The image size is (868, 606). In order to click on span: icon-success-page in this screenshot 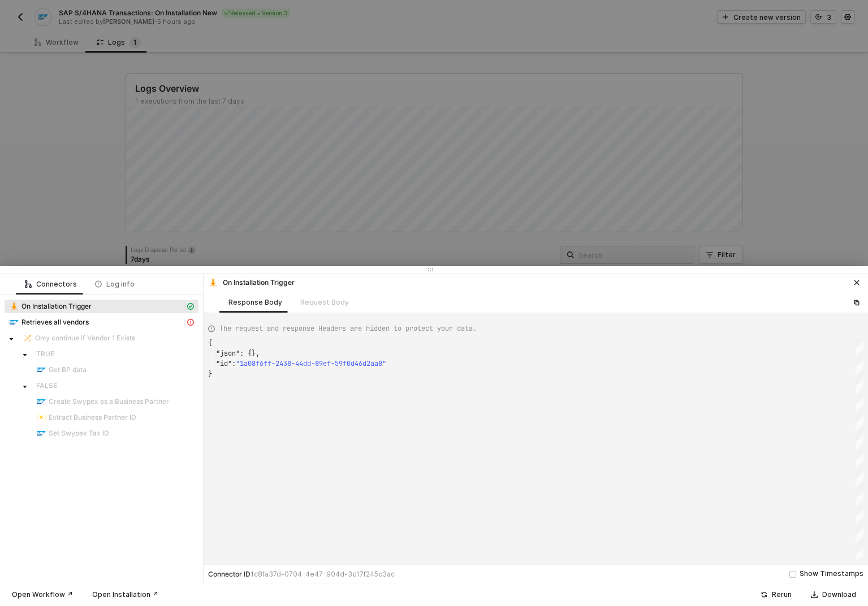, I will do `click(764, 595)`.